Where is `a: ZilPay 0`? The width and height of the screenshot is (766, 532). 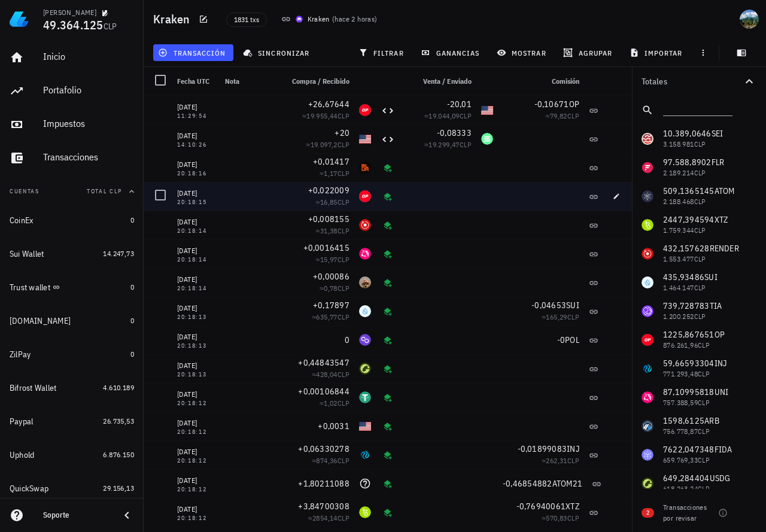
a: ZilPay 0 is located at coordinates (72, 354).